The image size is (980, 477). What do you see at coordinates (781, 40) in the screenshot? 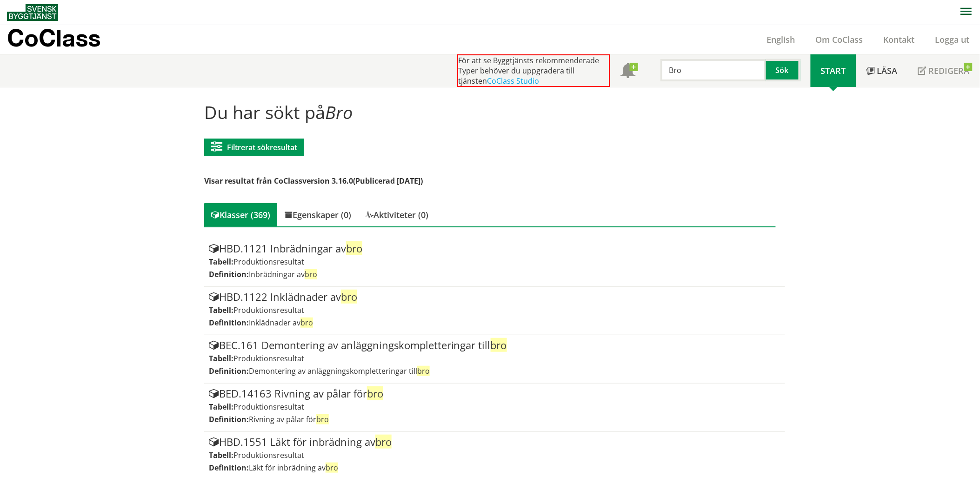
I see `a: English` at bounding box center [781, 40].